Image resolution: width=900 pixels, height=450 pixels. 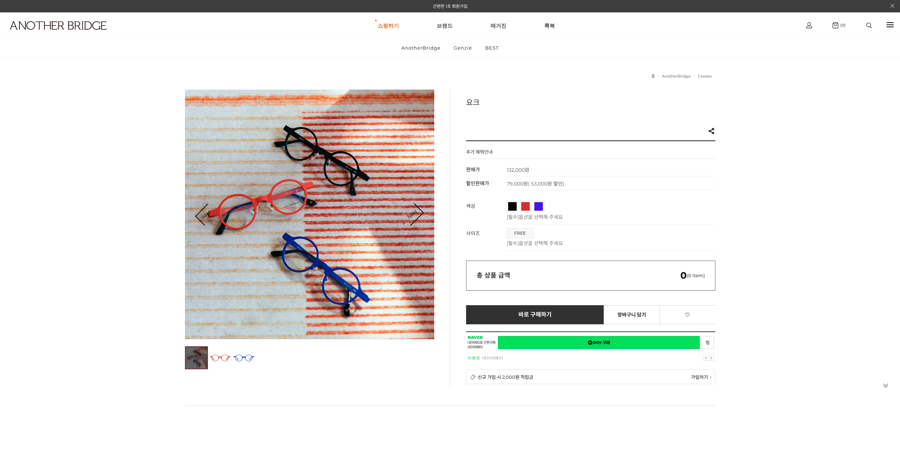 What do you see at coordinates (535, 314) in the screenshot?
I see `span: 바로 구매하기` at bounding box center [535, 314].